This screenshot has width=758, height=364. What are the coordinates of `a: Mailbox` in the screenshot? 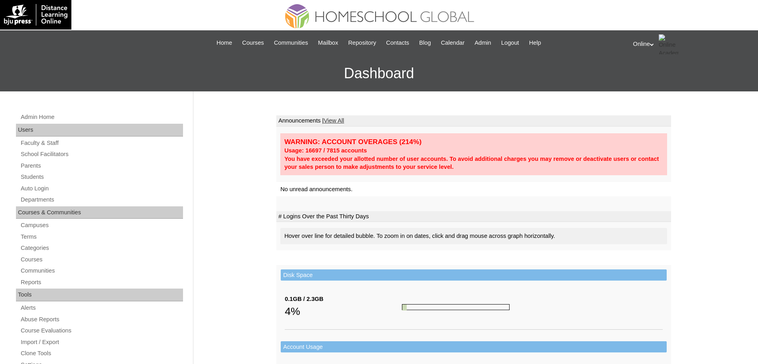 It's located at (328, 43).